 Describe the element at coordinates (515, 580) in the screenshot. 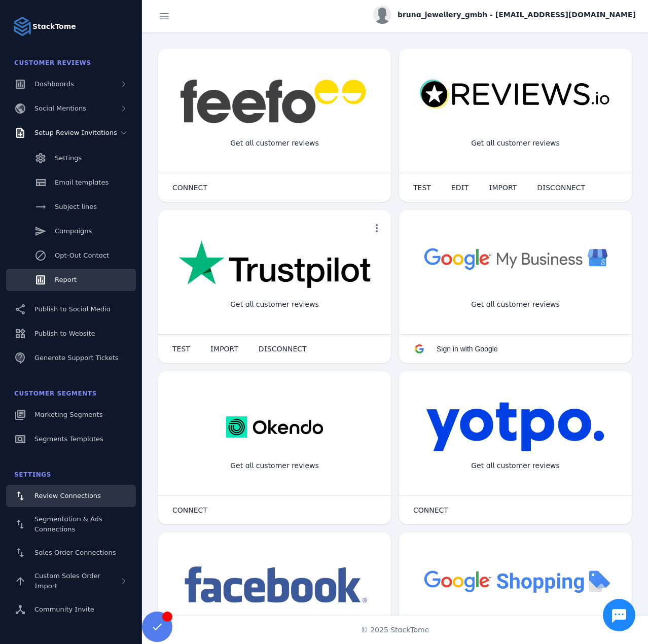

I see `img: googleshopping.png` at that location.